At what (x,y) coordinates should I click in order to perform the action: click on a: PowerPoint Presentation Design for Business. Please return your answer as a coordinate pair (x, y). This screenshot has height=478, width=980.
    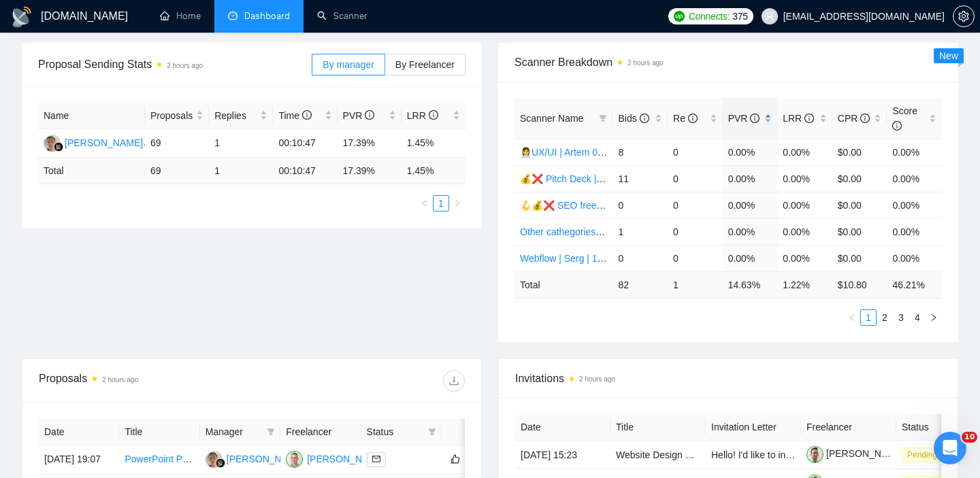
    Looking at the image, I should click on (221, 459).